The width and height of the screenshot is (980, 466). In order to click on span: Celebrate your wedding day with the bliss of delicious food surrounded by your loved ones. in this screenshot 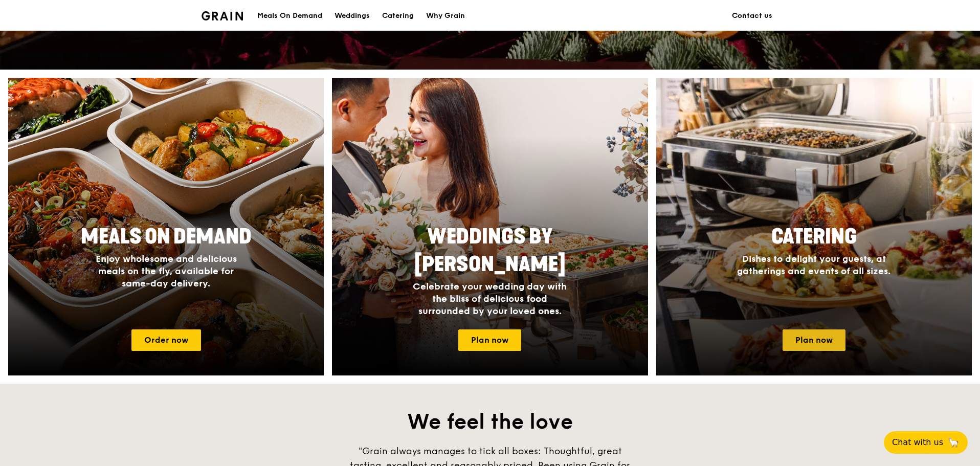, I will do `click(490, 299)`.